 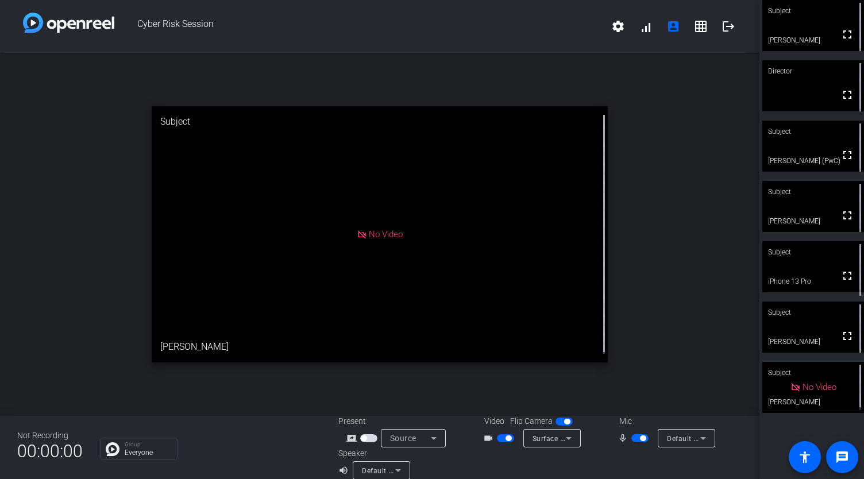 What do you see at coordinates (148, 445) in the screenshot?
I see `p: Group` at bounding box center [148, 445].